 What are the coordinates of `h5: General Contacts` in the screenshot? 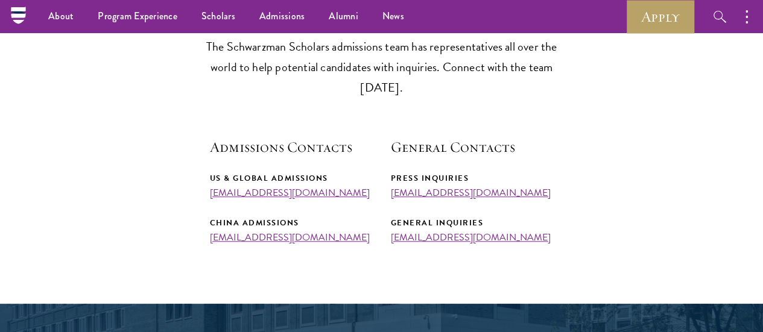 It's located at (472, 147).